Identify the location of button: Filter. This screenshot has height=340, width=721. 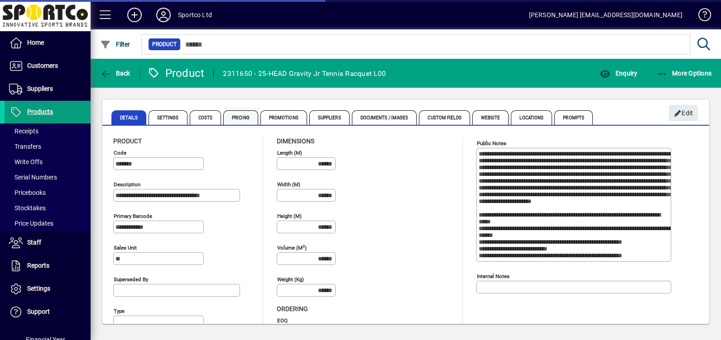
(115, 44).